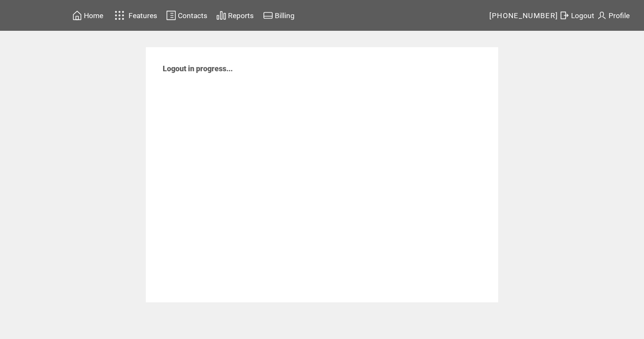 The width and height of the screenshot is (644, 339). Describe the element at coordinates (135, 15) in the screenshot. I see `a: Features` at that location.